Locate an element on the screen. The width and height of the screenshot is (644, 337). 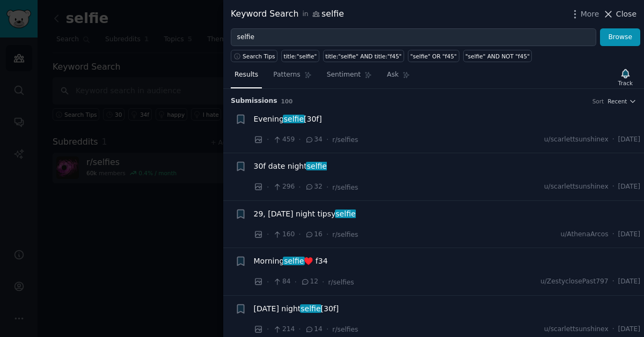
span: 214 is located at coordinates (284, 330).